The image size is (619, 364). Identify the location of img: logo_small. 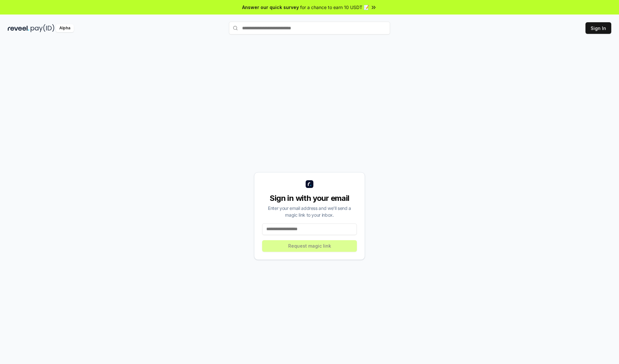
(310, 184).